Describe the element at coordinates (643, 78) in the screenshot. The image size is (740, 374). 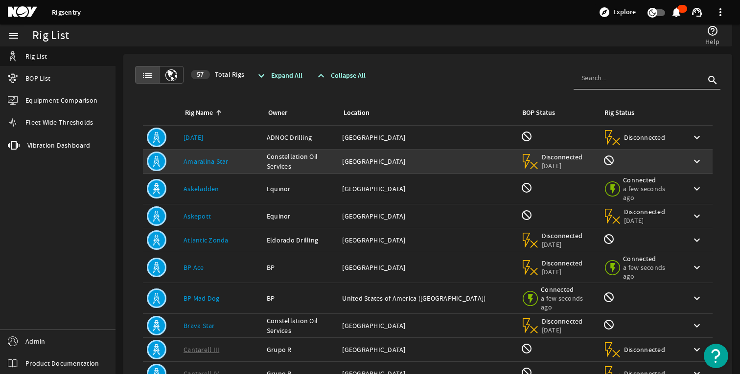
I see `input: Search...` at that location.